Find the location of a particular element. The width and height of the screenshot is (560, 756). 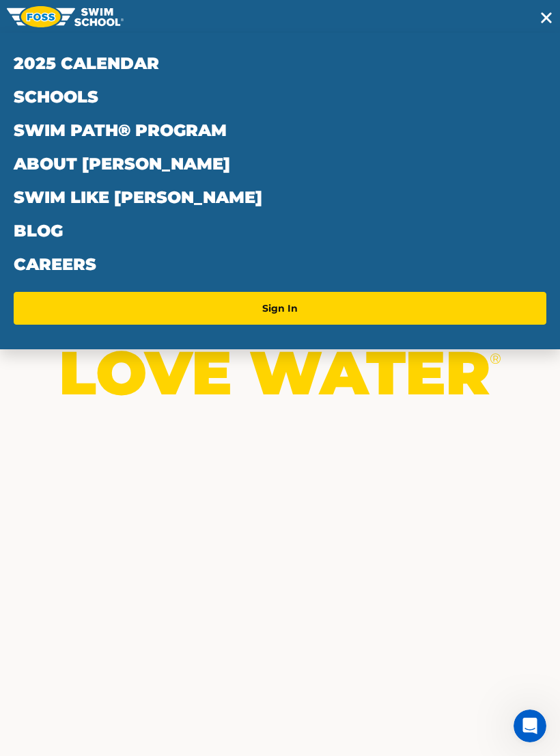

a: Swim Path® Program is located at coordinates (280, 130).